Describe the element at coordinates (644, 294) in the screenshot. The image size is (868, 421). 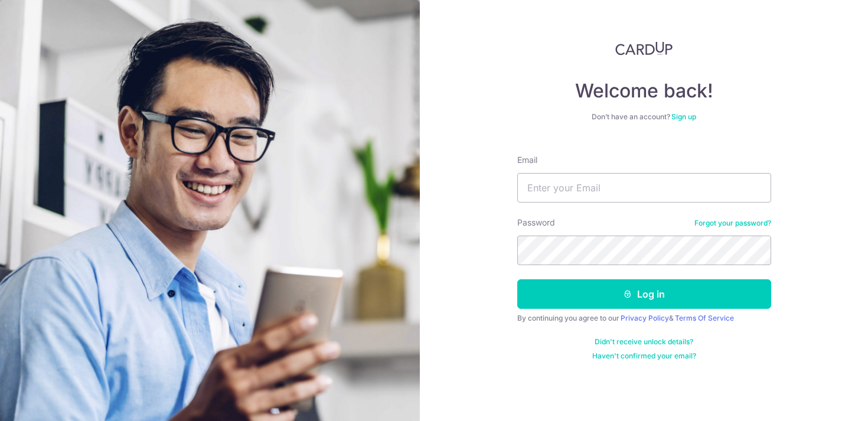
I see `button: Log in` at that location.